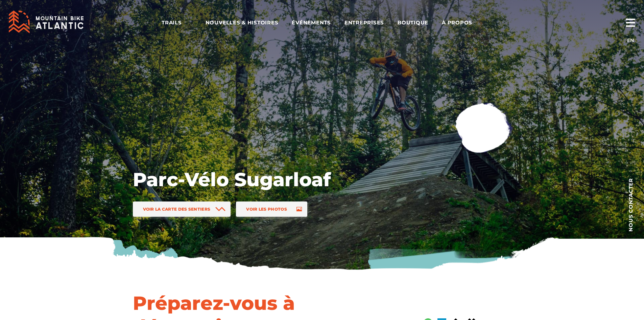 This screenshot has width=644, height=320. Describe the element at coordinates (242, 23) in the screenshot. I see `span: Nouvelles & Histoires` at that location.